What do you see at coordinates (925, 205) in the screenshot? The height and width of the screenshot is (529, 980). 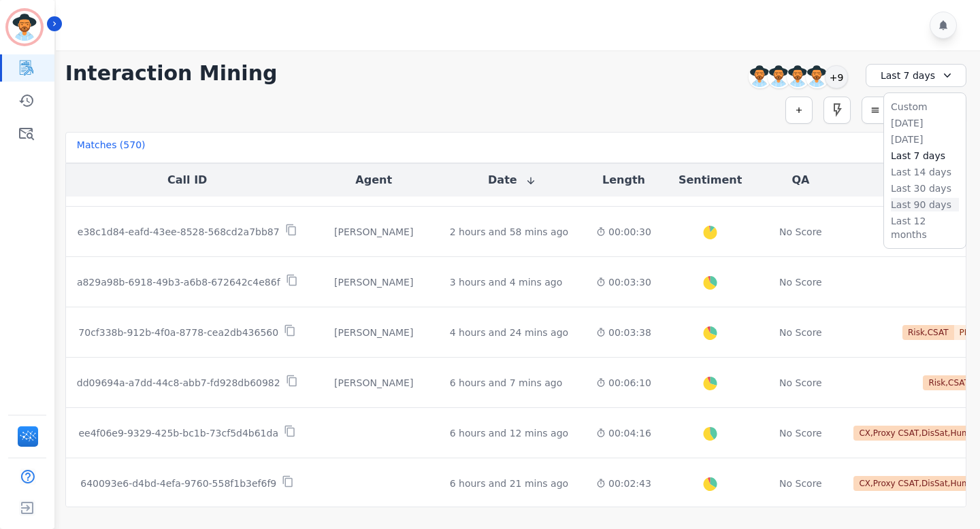 I see `li: Last 90 days` at bounding box center [925, 205].